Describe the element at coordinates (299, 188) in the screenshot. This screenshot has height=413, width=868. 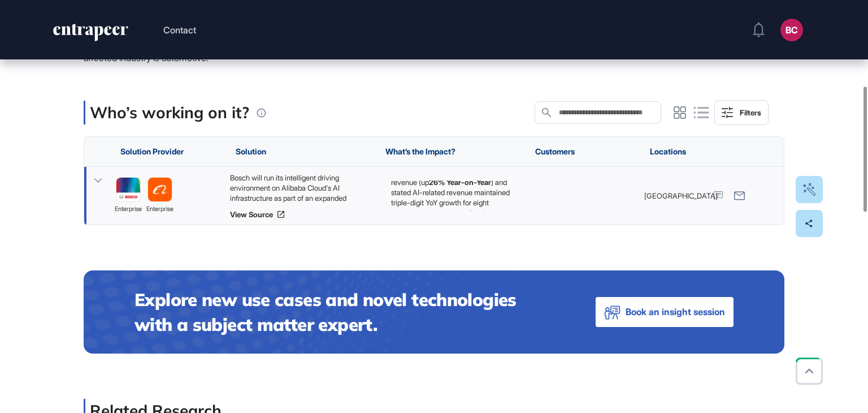
I see `div: Bosch will run its intelligent driving environment on Alibaba Cloud's AI infrastructure as part o...` at that location.